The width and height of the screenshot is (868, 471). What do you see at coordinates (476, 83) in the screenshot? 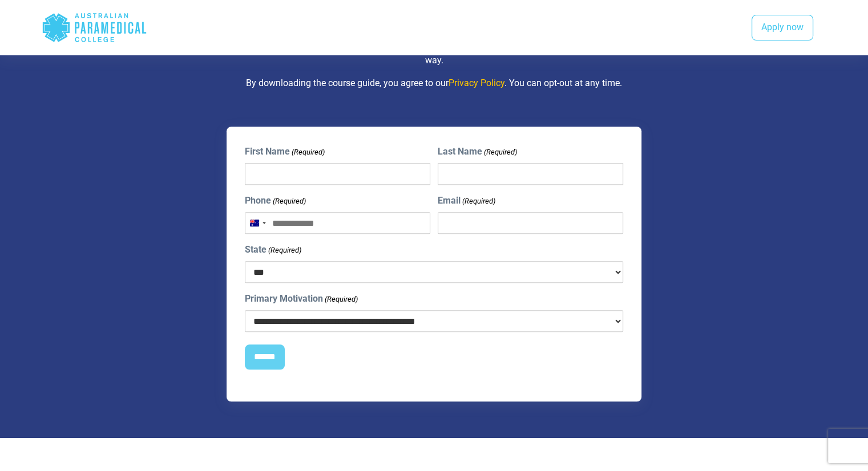
I see `a: Privacy Policy` at bounding box center [476, 83].